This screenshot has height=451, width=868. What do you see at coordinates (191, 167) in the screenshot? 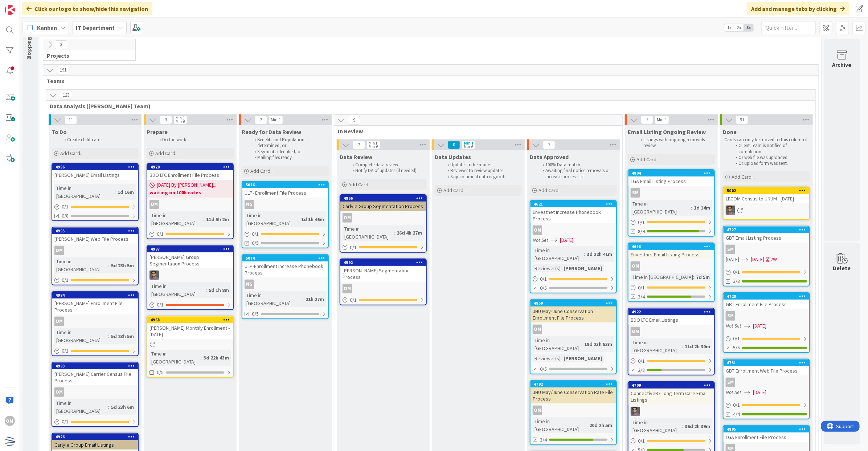
I see `div: 4920` at bounding box center [191, 167].